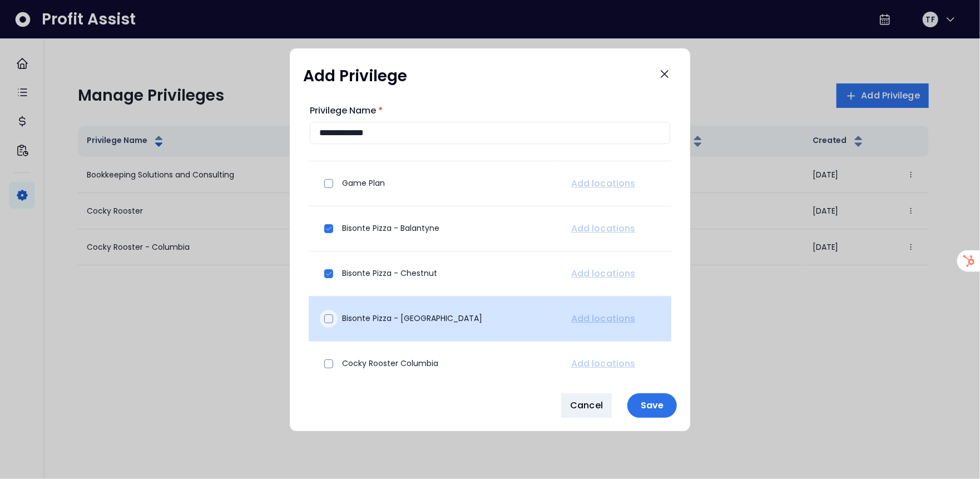 The width and height of the screenshot is (980, 479). What do you see at coordinates (355, 76) in the screenshot?
I see `h1: Add Privilege` at bounding box center [355, 76].